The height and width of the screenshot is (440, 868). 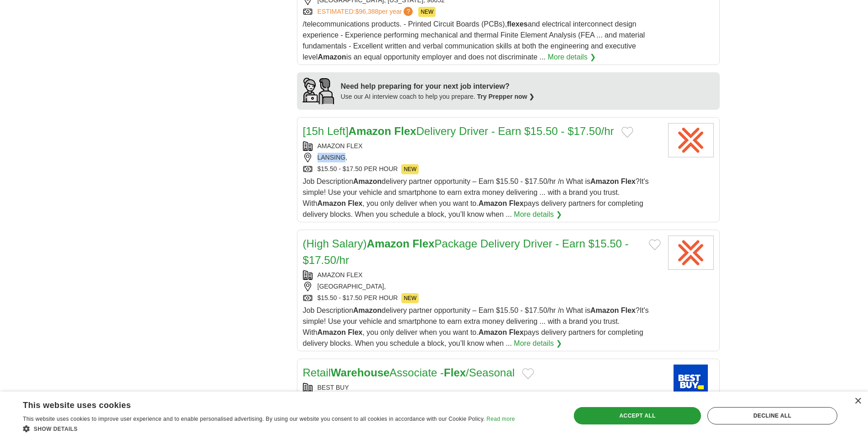 What do you see at coordinates (474, 41) in the screenshot?
I see `span: /telecommunications products. - Printed Circuit Boards (PCBs), and electrical interconnect design...` at bounding box center [474, 41].